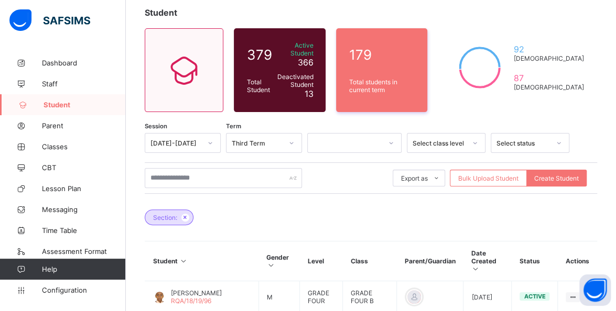 Image resolution: width=616 pixels, height=311 pixels. Describe the element at coordinates (534, 297) in the screenshot. I see `span: active` at that location.